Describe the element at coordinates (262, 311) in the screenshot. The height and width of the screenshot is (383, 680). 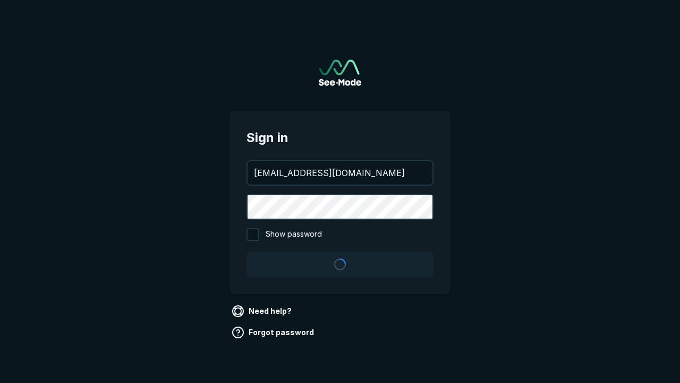
I see `a: Need help?` at that location.